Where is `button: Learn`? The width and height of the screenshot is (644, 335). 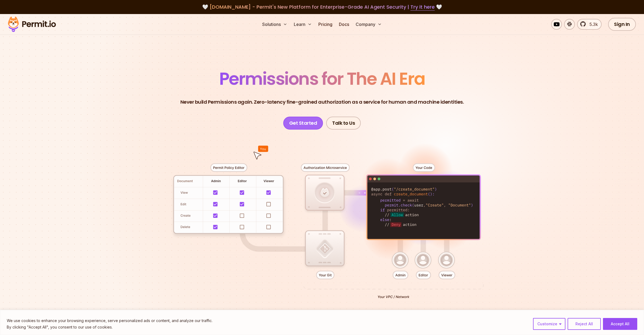 button: Learn is located at coordinates (303, 24).